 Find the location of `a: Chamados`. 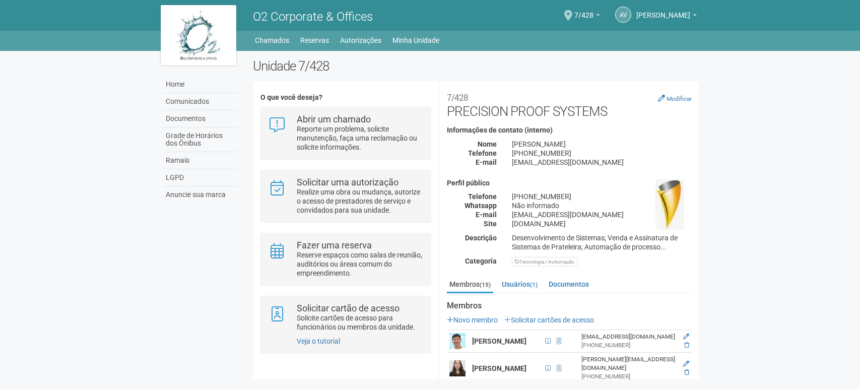

a: Chamados is located at coordinates (272, 40).